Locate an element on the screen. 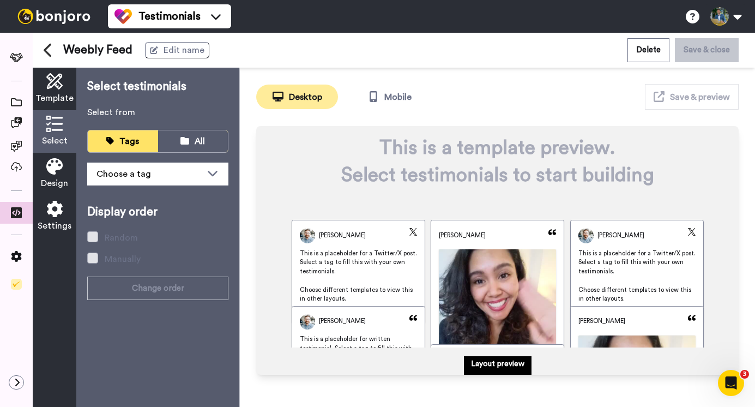  div: Random is located at coordinates (121, 238).